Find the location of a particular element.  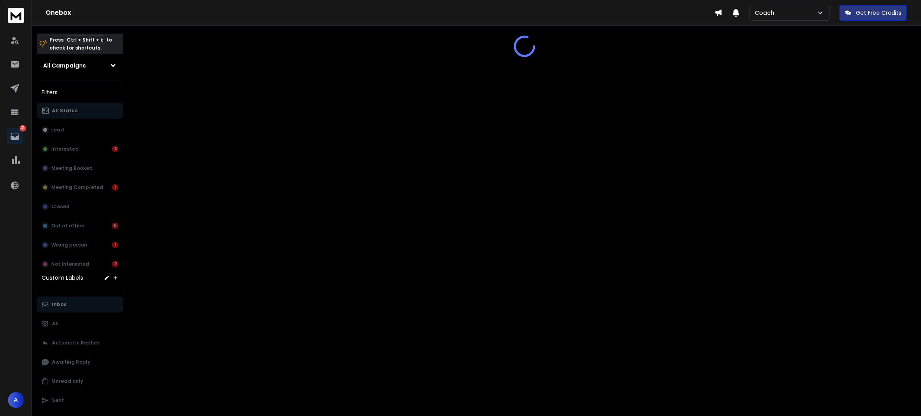

p: Get Free Credits is located at coordinates (879, 13).